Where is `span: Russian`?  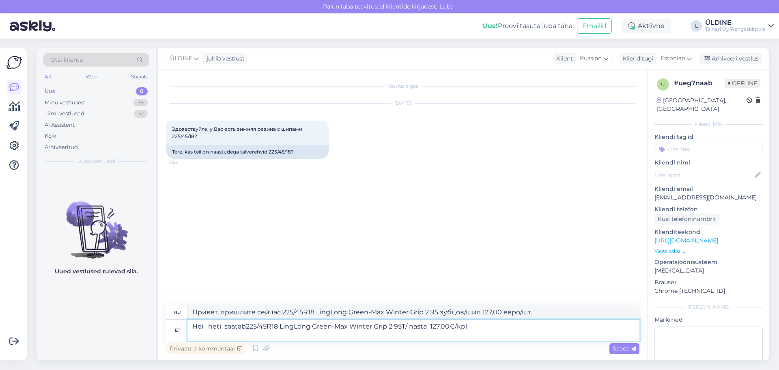 span: Russian is located at coordinates (591, 58).